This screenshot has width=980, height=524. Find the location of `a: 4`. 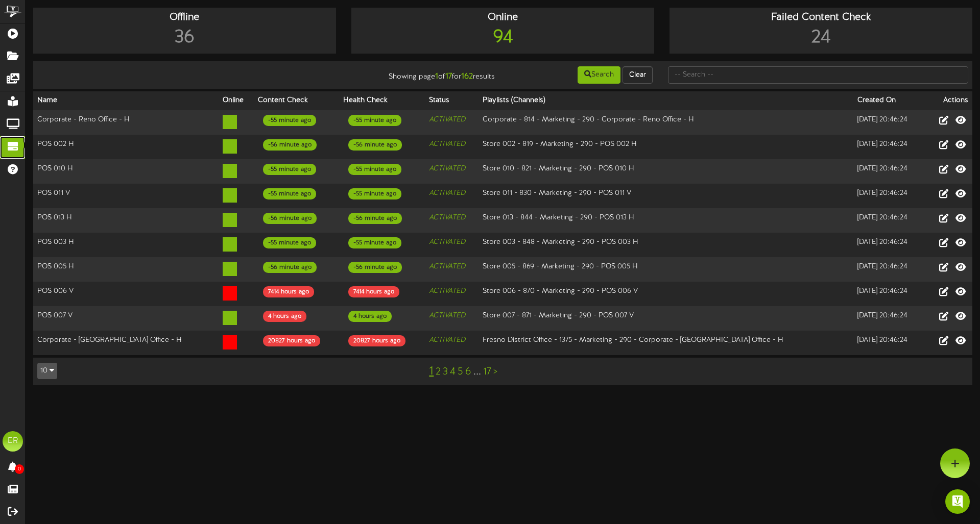

a: 4 is located at coordinates (452, 372).